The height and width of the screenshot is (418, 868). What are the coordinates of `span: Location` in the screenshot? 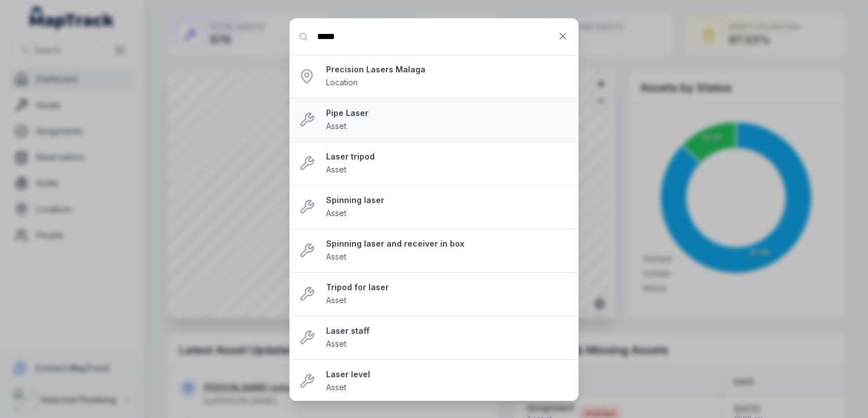 It's located at (342, 82).